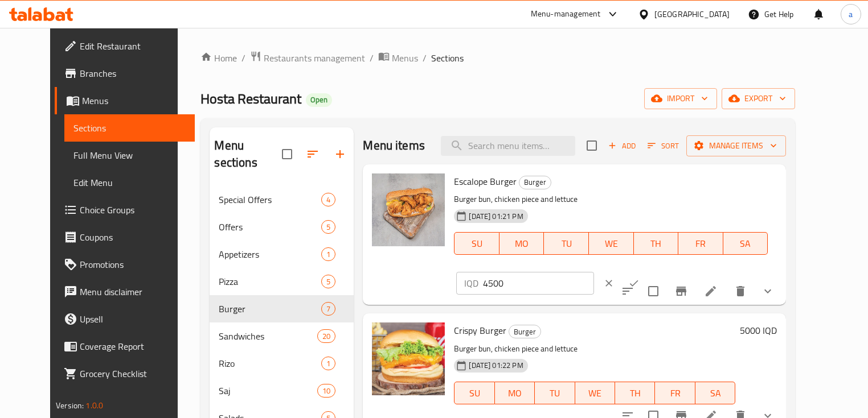 The height and width of the screenshot is (418, 868). What do you see at coordinates (133, 46) in the screenshot?
I see `span: Edit Restaurant` at bounding box center [133, 46].